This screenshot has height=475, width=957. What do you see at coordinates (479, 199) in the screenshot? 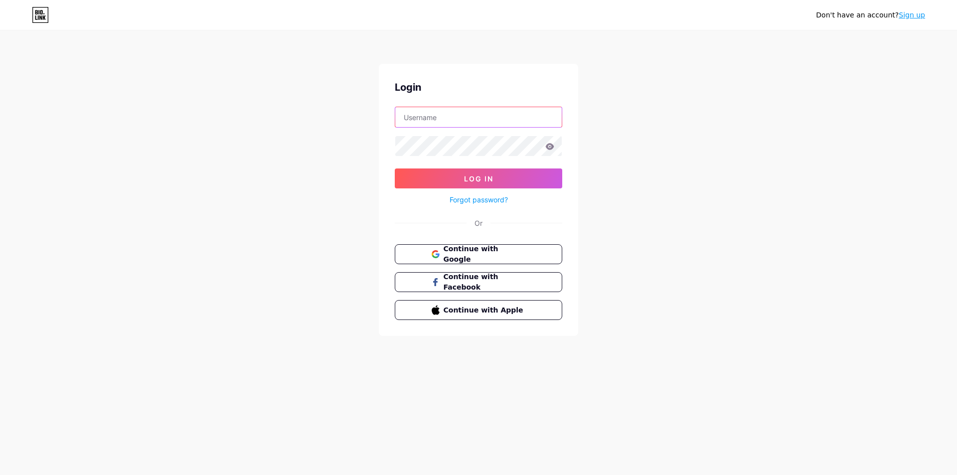
I see `a: Forgot password?` at bounding box center [479, 199].